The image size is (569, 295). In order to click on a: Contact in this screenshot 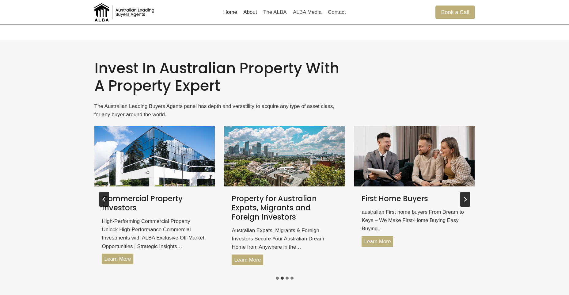, I will do `click(337, 12)`.